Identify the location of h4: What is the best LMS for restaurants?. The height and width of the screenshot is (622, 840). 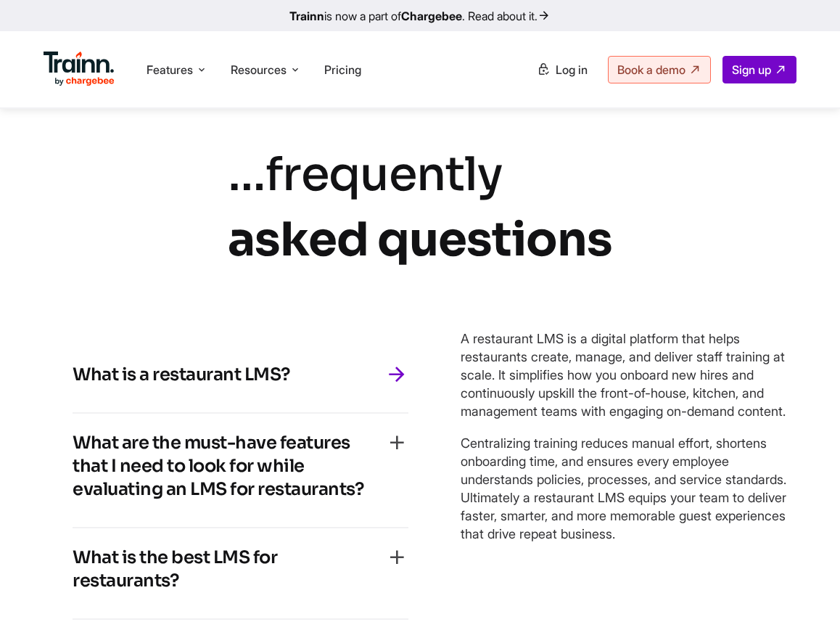
(228, 569).